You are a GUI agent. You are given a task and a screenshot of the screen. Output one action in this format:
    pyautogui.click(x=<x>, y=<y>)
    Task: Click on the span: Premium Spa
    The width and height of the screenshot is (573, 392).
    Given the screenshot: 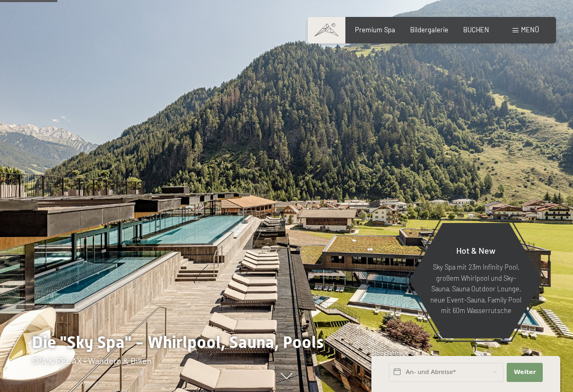 What is the action you would take?
    pyautogui.click(x=375, y=30)
    